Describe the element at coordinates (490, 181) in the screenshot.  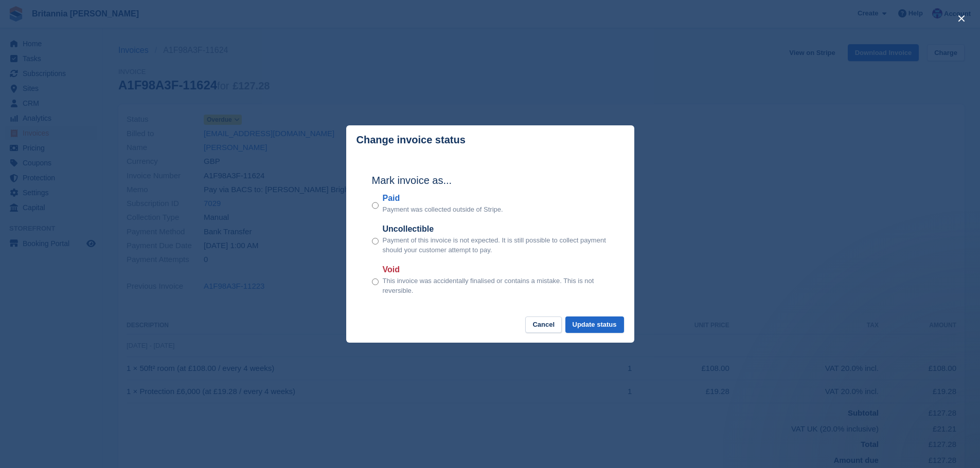
I see `h2: Mark invoice as...` at that location.